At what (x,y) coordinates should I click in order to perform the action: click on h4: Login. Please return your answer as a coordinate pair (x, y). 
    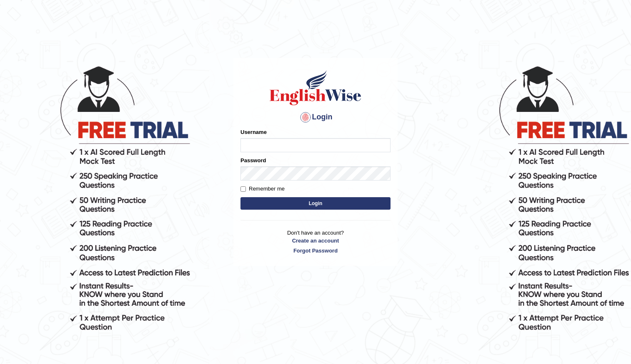
    Looking at the image, I should click on (315, 117).